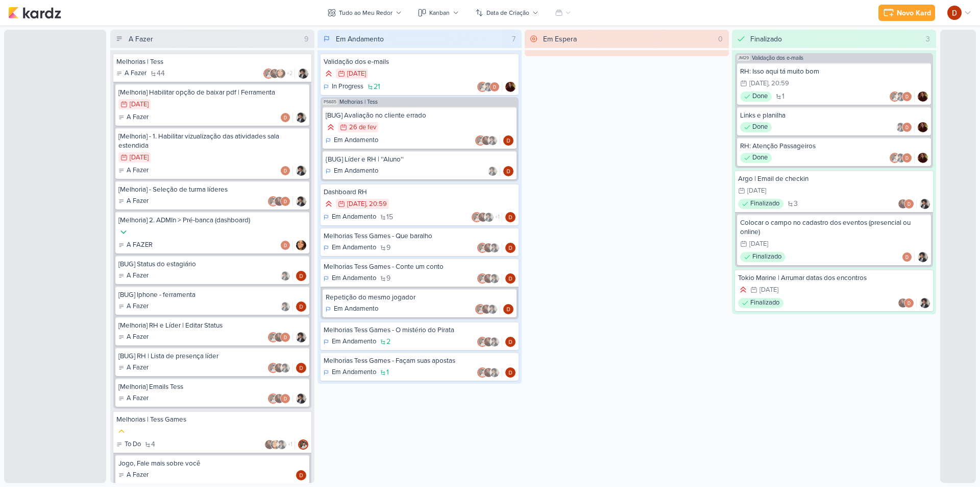  What do you see at coordinates (301, 245) in the screenshot?
I see `img: Karen Duarte` at bounding box center [301, 245].